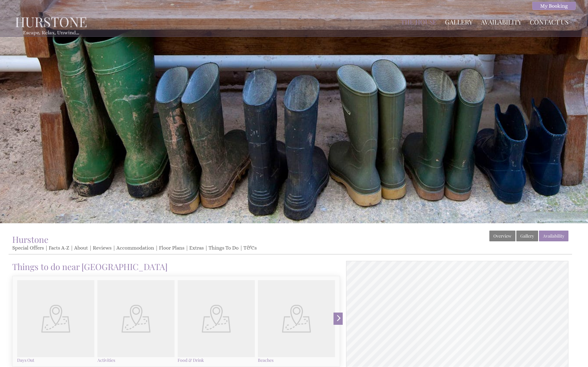 The width and height of the screenshot is (588, 367). I want to click on h4: Shops & Markets, so click(376, 360).